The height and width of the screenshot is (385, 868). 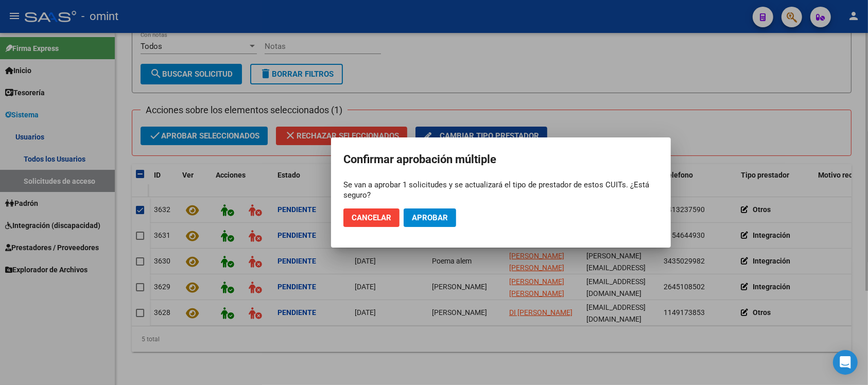 What do you see at coordinates (501, 160) in the screenshot?
I see `h2: Confirmar aprobación múltiple` at bounding box center [501, 160].